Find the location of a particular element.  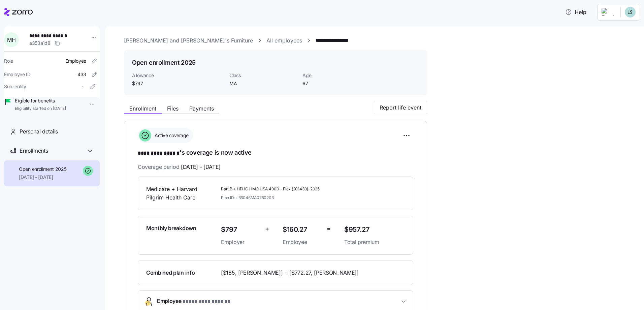

span: Age is located at coordinates (337, 76).